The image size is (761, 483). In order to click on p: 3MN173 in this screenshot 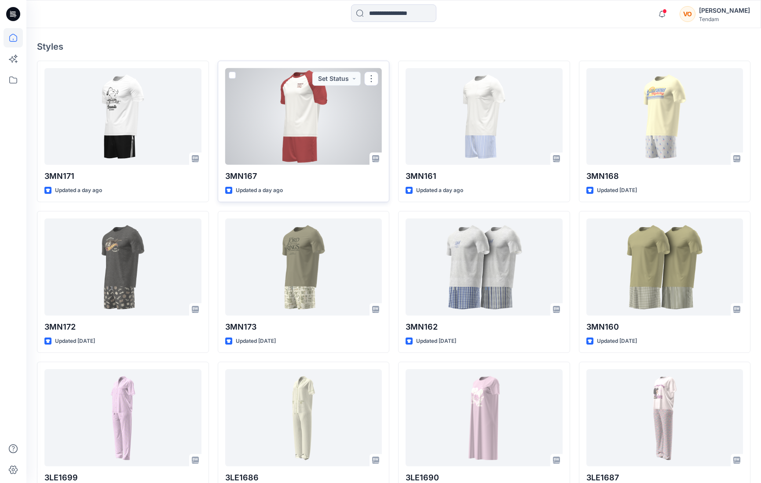, I will do `click(303, 327)`.